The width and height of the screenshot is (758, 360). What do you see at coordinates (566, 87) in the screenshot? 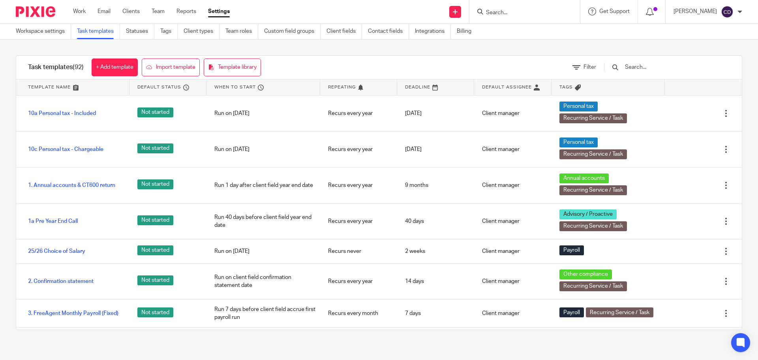
I see `span: Tags` at bounding box center [566, 87].